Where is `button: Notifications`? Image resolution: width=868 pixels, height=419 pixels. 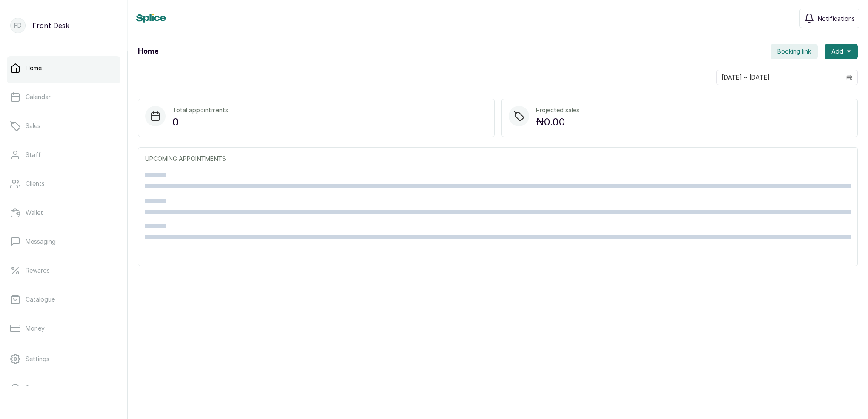 button: Notifications is located at coordinates (829, 18).